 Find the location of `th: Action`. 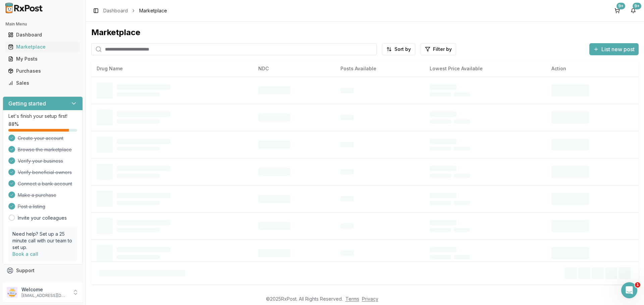

th: Action is located at coordinates (592, 69).